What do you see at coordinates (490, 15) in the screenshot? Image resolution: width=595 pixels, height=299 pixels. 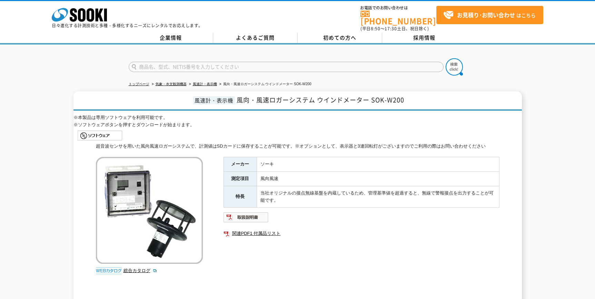 I see `a: お見積り･お問い合わせはこちら` at bounding box center [490, 15].